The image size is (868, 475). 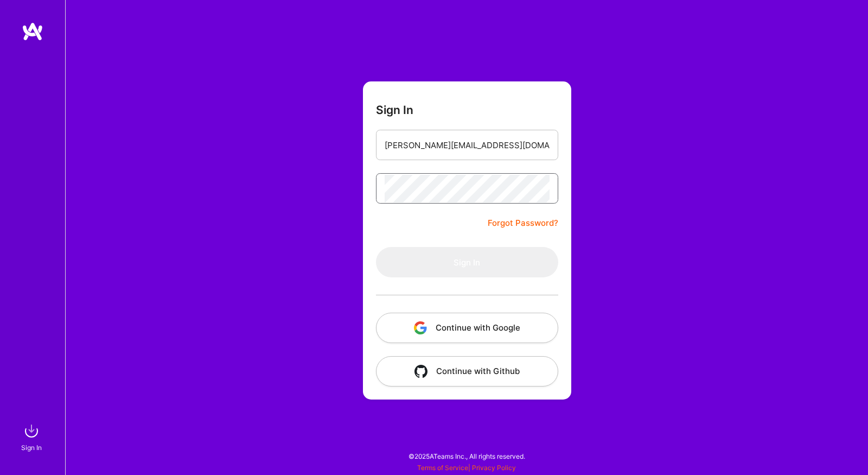 What do you see at coordinates (33, 32) in the screenshot?
I see `img: logo` at bounding box center [33, 32].